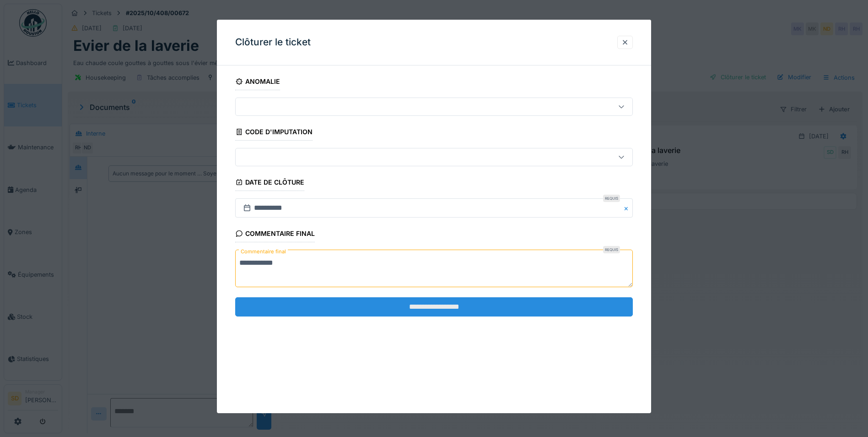 Image resolution: width=868 pixels, height=437 pixels. Describe the element at coordinates (258, 83) in the screenshot. I see `div: Anomalie` at that location.